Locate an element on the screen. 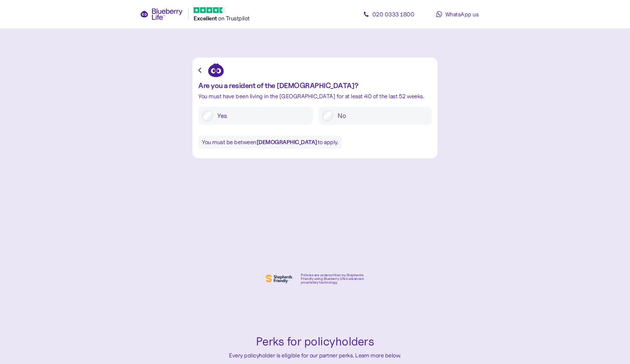 This screenshot has height=364, width=630. img: Shephers Friendly is located at coordinates (279, 279).